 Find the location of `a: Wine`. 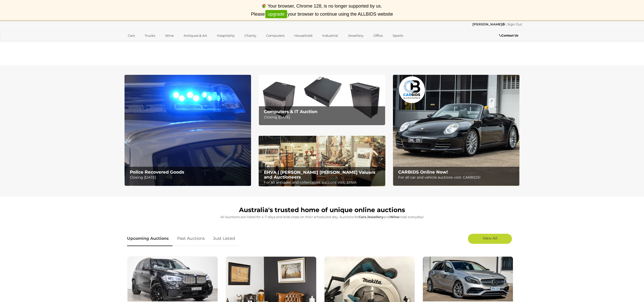

a: Wine is located at coordinates (169, 36).